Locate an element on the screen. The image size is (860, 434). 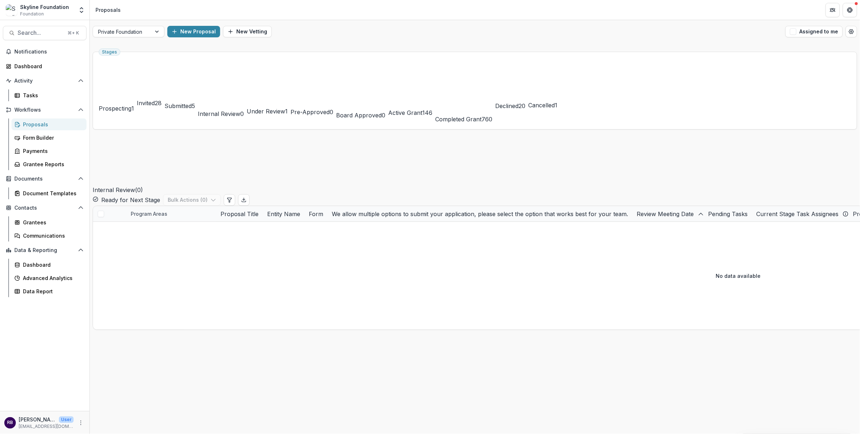
a: Grantee Reports is located at coordinates (49, 164).